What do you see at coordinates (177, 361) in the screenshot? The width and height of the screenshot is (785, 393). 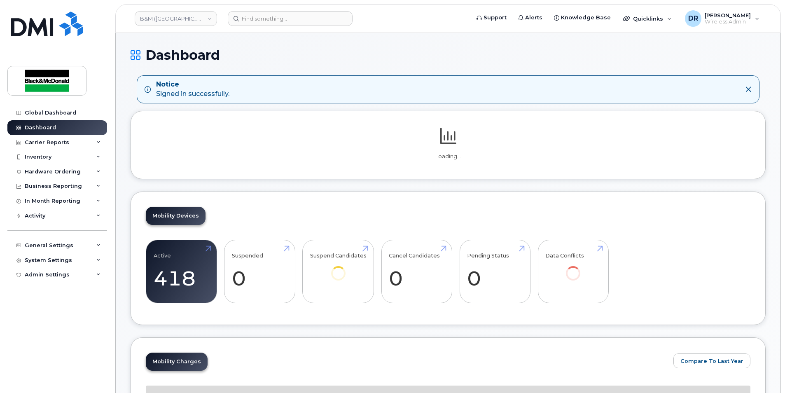 I see `a: Mobility Charges` at bounding box center [177, 361].